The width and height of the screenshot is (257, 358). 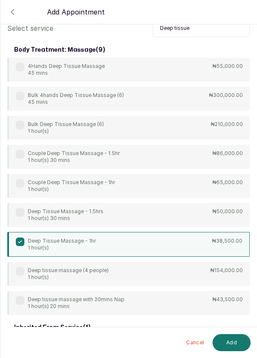 I want to click on p: ₦43,500.00, so click(x=227, y=299).